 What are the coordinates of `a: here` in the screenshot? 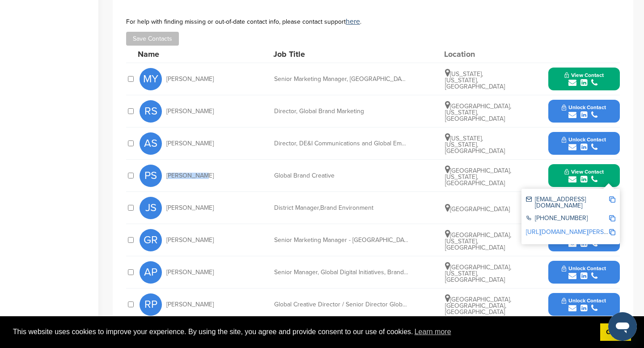 It's located at (353, 21).